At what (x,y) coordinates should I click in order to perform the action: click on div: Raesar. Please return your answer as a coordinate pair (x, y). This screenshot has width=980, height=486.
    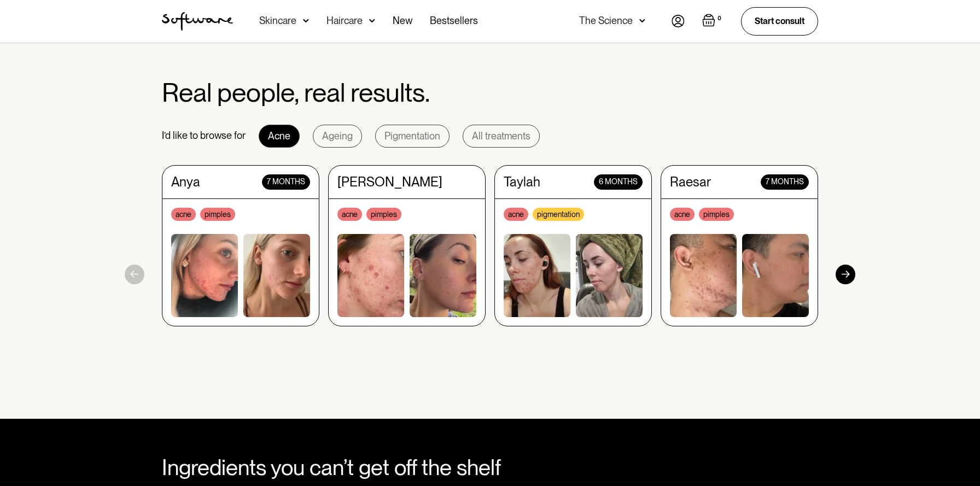
    Looking at the image, I should click on (690, 182).